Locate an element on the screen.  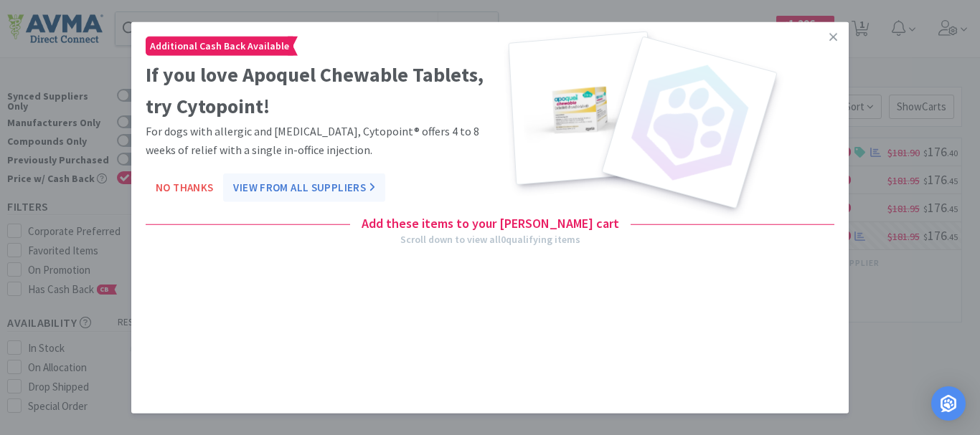
span: Additional Cash Back Available is located at coordinates (220, 45).